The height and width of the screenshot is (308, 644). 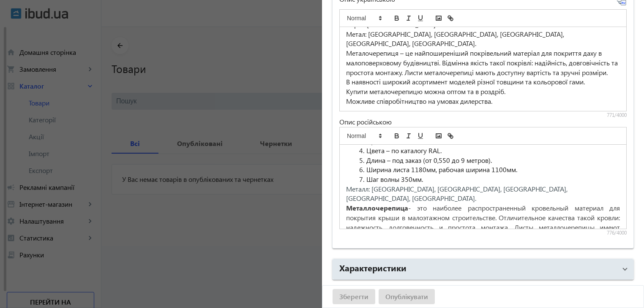 I want to click on button: italic, so click(x=409, y=136).